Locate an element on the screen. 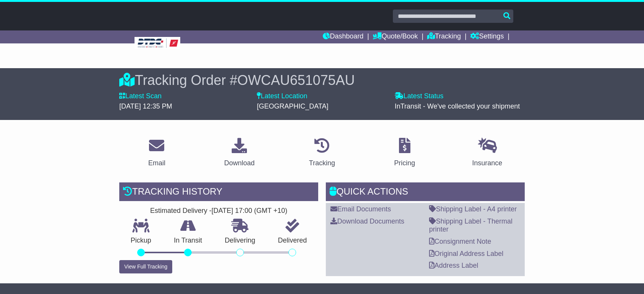 This screenshot has height=294, width=644. div: Tracking history is located at coordinates (219, 193).